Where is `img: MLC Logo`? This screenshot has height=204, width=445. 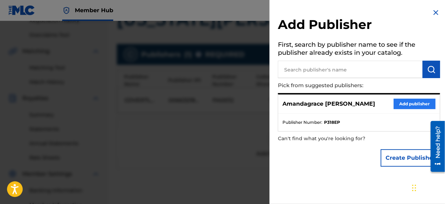
img: MLC Logo is located at coordinates (22, 10).